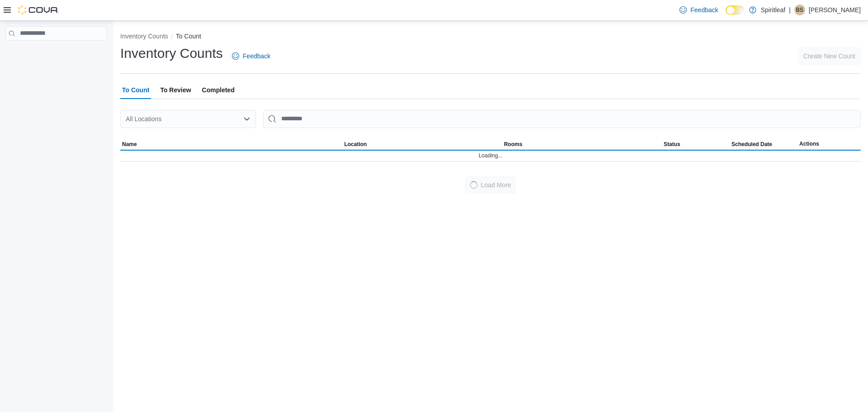  I want to click on button: Create New Count, so click(829, 56).